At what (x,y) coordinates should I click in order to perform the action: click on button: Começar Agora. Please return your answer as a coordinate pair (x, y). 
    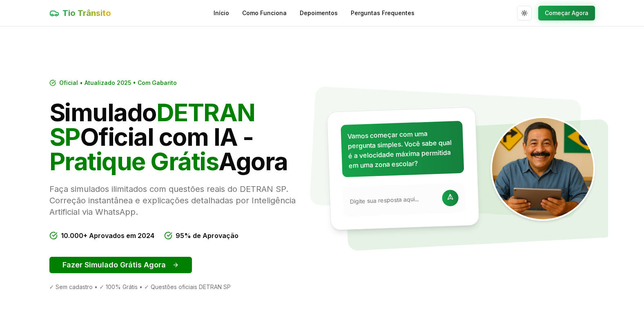
    Looking at the image, I should click on (566, 13).